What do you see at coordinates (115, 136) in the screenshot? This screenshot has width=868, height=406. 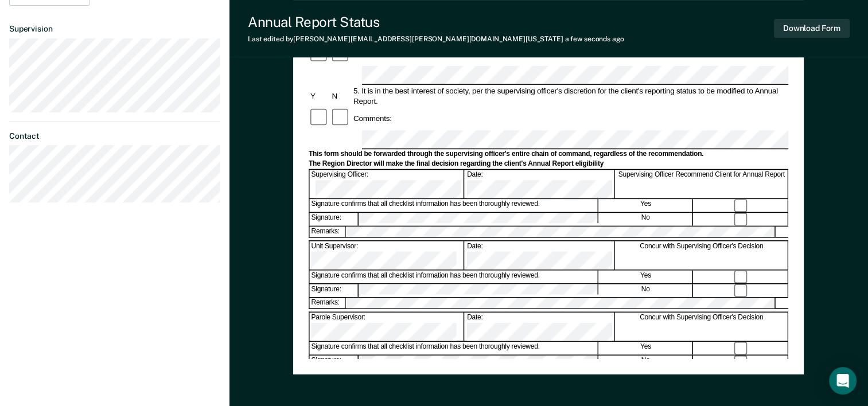 I see `dt: Contact` at bounding box center [115, 136].